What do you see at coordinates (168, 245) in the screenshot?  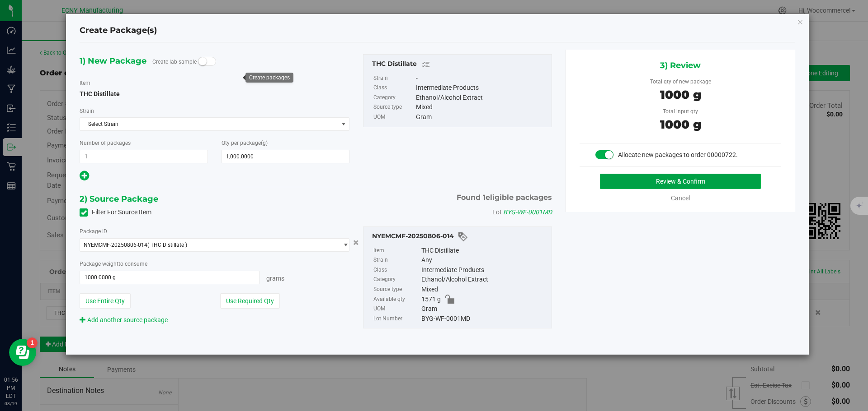 I see `span: ( THC Distillate )` at bounding box center [168, 245].